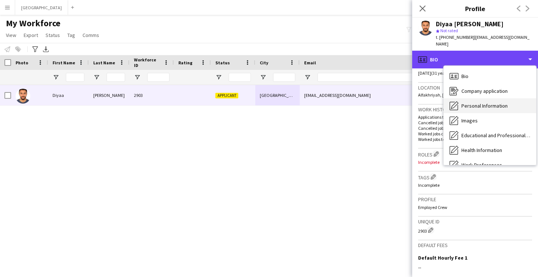 This screenshot has width=538, height=277. What do you see at coordinates (465, 76) in the screenshot?
I see `span: Bio` at bounding box center [465, 76].